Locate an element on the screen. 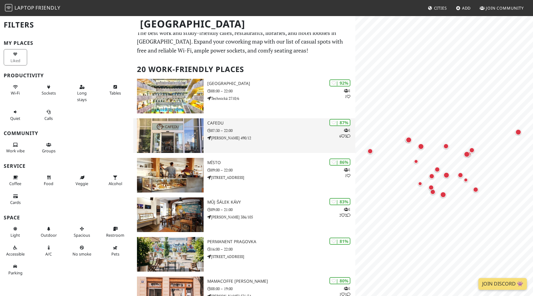 The height and width of the screenshot is (296, 533). button: Restroom is located at coordinates (115, 232).